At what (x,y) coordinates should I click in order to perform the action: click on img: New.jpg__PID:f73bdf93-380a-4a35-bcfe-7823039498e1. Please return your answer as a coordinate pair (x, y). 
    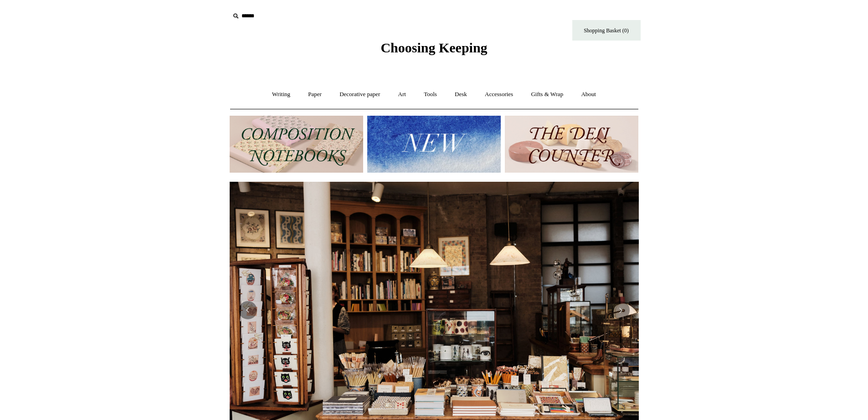
    Looking at the image, I should click on (434, 144).